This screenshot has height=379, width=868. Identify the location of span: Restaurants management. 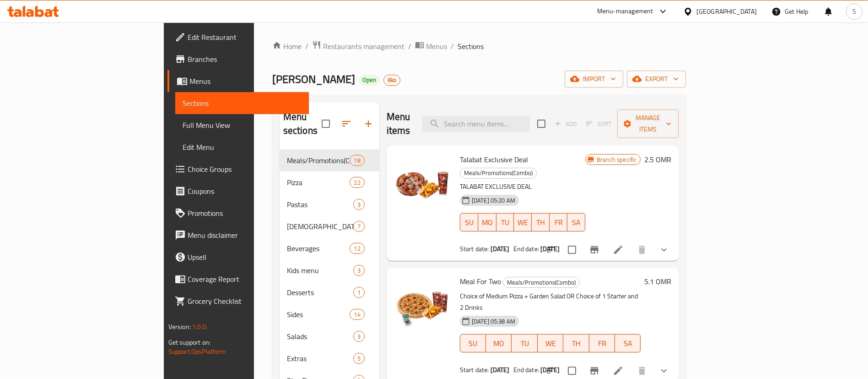
(364, 46).